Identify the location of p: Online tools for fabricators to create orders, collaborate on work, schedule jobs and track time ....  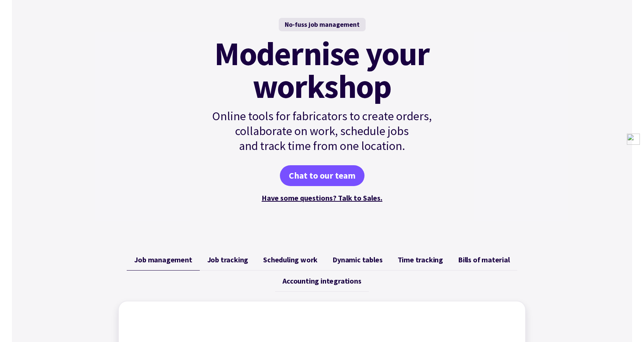
(322, 131).